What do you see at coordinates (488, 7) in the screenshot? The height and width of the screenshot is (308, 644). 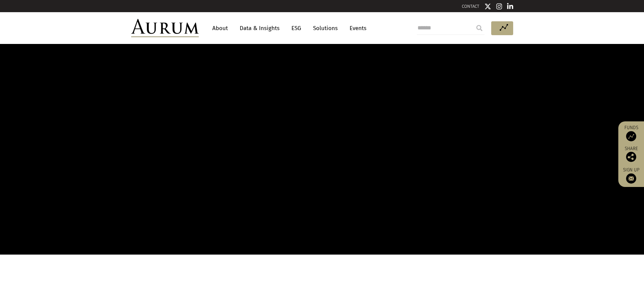 I see `img: Twitter icon` at bounding box center [488, 7].